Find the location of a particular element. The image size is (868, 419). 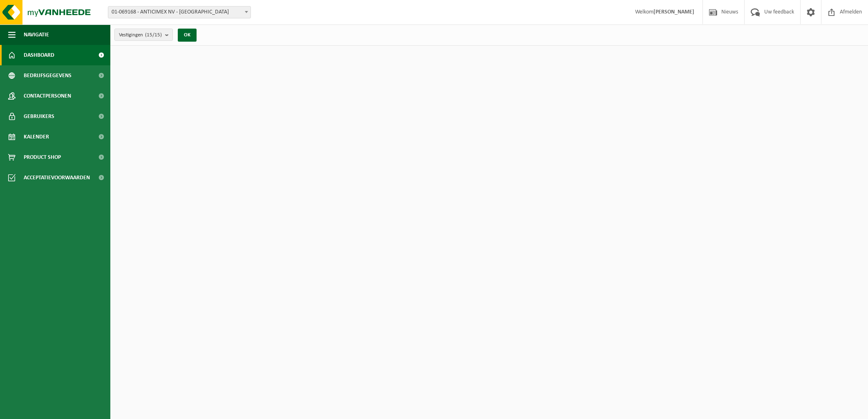

span: Navigatie is located at coordinates (36, 35).